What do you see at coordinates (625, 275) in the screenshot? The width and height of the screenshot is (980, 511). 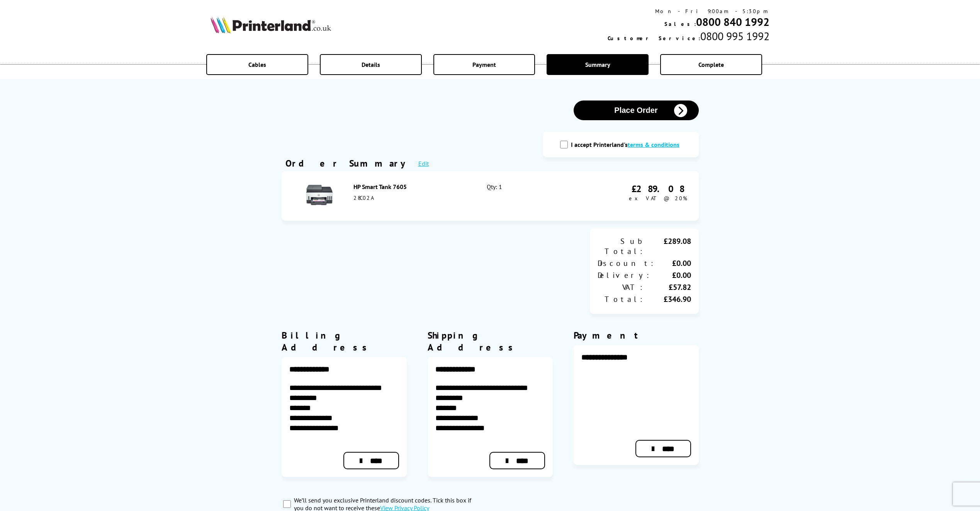 I see `div: Delivery:` at bounding box center [625, 275].